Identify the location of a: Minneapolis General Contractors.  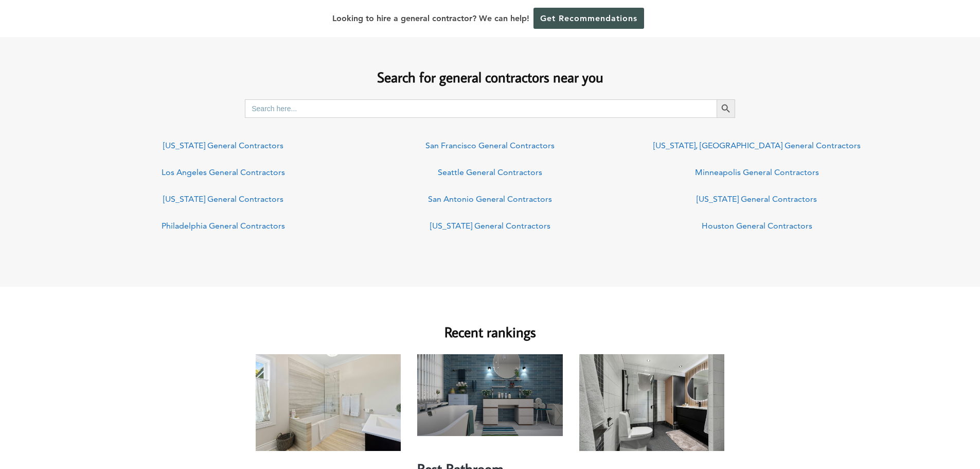
(757, 172).